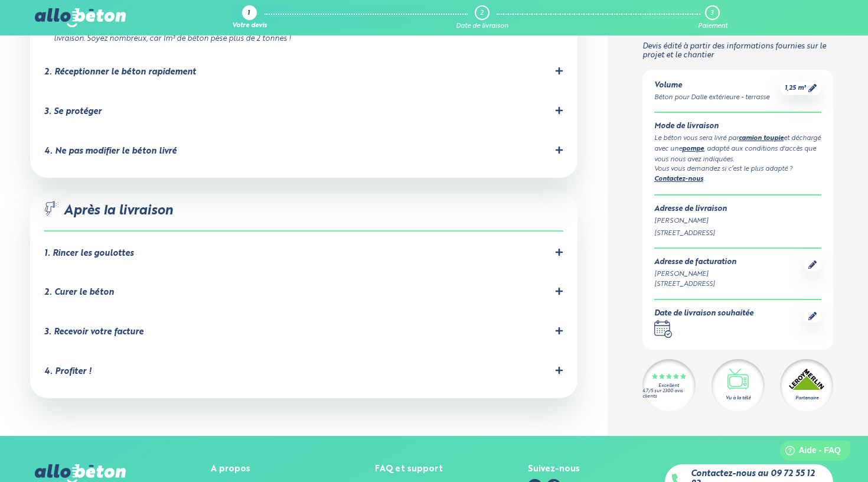  Describe the element at coordinates (68, 372) in the screenshot. I see `div: 4. Profiter !` at that location.